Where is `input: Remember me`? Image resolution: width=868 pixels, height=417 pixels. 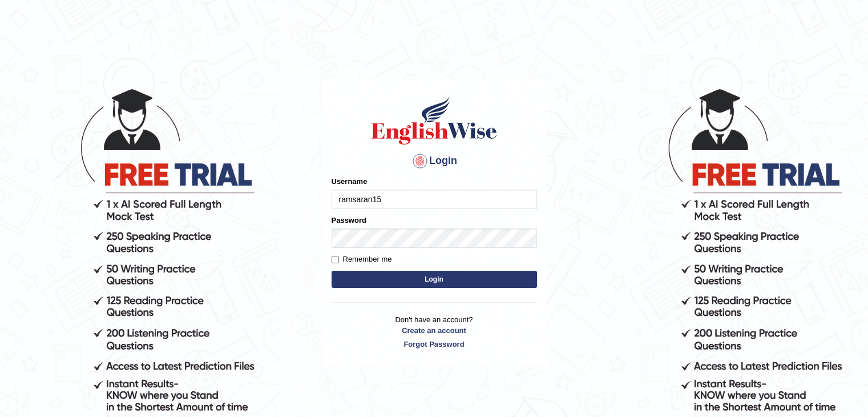
input: Remember me is located at coordinates (335, 259).